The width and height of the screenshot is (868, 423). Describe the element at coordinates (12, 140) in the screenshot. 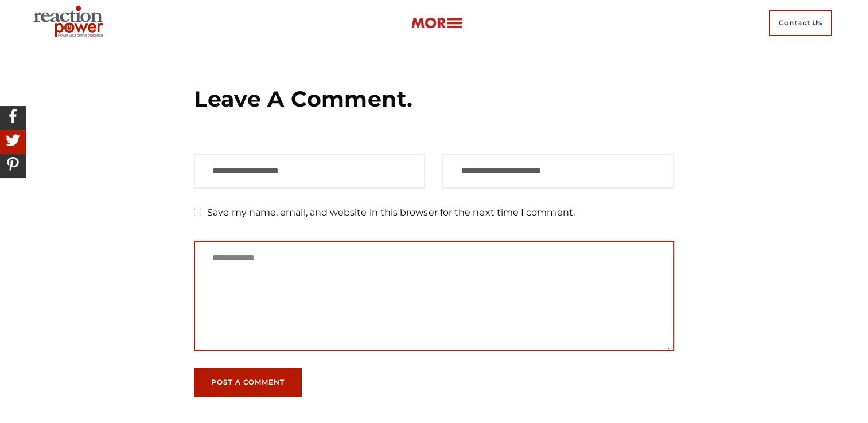

I see `img: Share On Twitter` at that location.